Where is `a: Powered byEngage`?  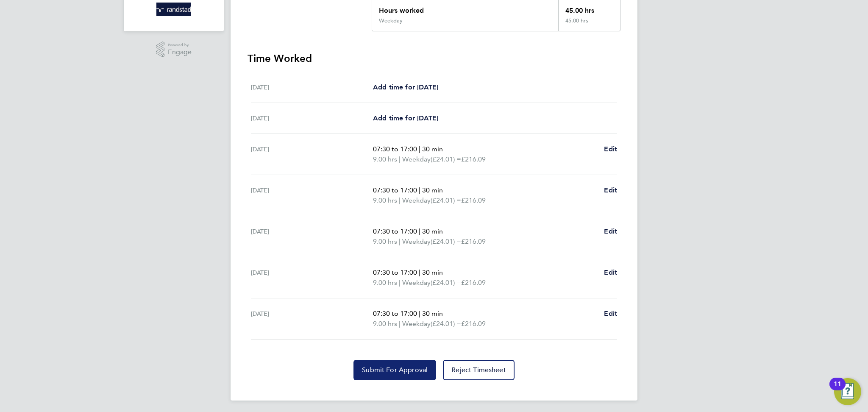
a: Powered byEngage is located at coordinates (173, 50).